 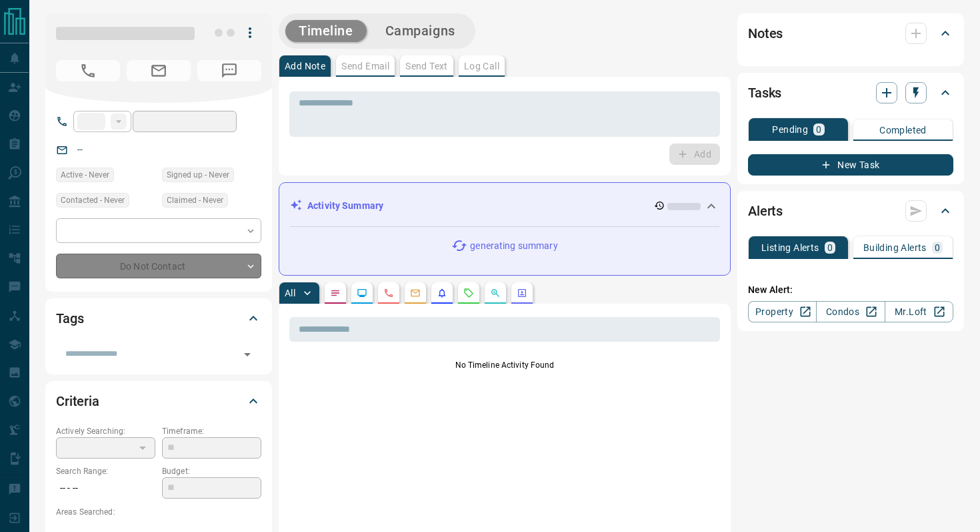 I want to click on p: Completed, so click(x=903, y=130).